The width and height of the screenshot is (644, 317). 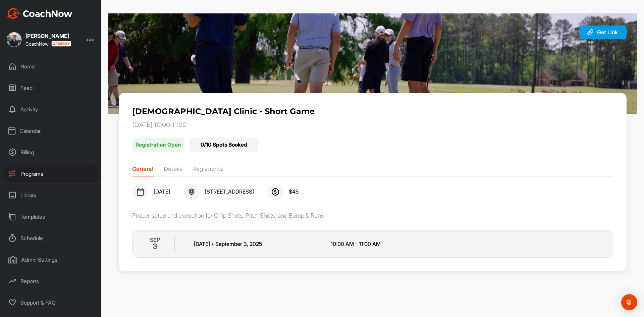 What do you see at coordinates (61, 44) in the screenshot?
I see `img: CoachNow acadmey` at bounding box center [61, 44].